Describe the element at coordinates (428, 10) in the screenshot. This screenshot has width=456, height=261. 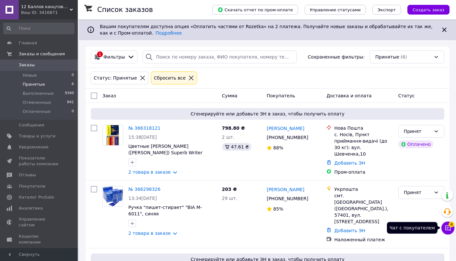
I see `span: Создать заказ` at that location.